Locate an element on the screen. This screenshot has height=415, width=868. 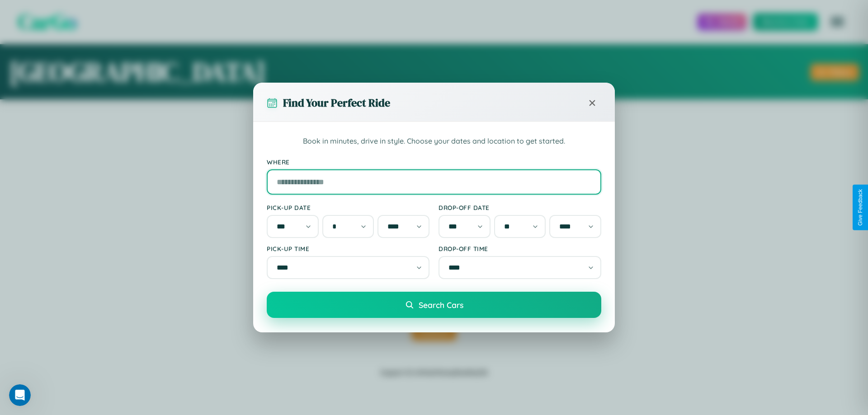
p: Book in minutes, drive in style. Choose your dates and location to get started. is located at coordinates (434, 141).